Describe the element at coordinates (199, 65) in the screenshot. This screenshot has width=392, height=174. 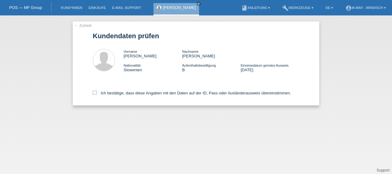
I see `span: Aufenthaltsbewilligung` at that location.